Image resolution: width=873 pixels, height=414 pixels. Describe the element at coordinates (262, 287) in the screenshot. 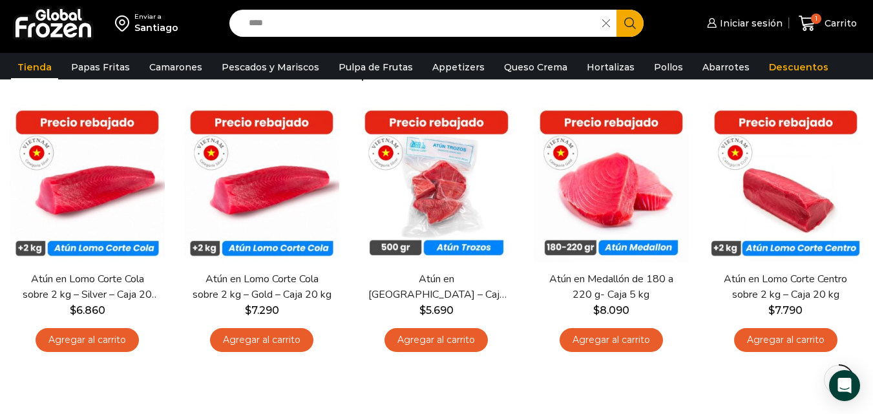

I see `a: Atún en Lomo Corte Cola sobre 2 kg – Gold – Caja 20 kg` at that location.